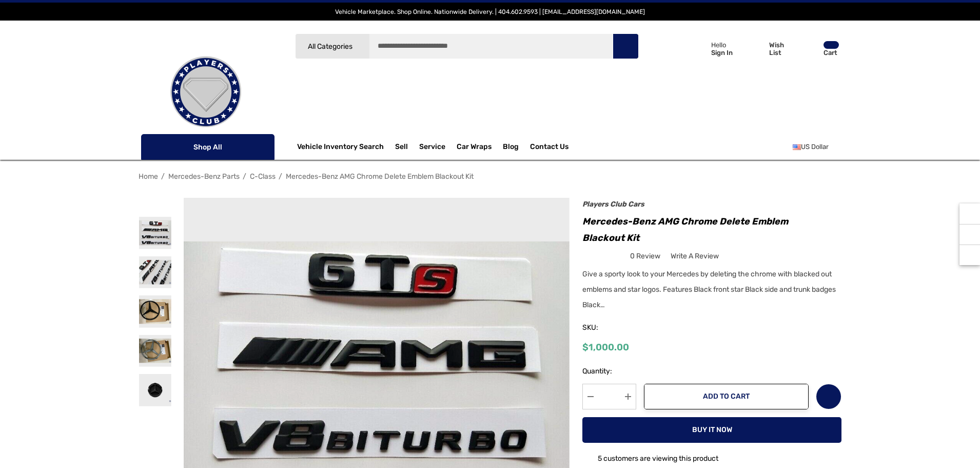  I want to click on span: Give a sporty look to your Mercedes by deleting the chrome with blacked out emblems and star logo..., so click(709, 289).